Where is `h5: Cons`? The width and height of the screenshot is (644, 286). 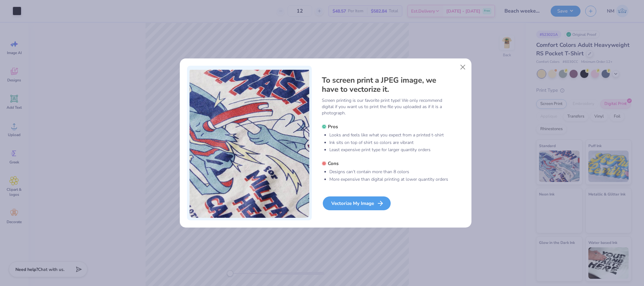 h5: Cons is located at coordinates (386, 163).